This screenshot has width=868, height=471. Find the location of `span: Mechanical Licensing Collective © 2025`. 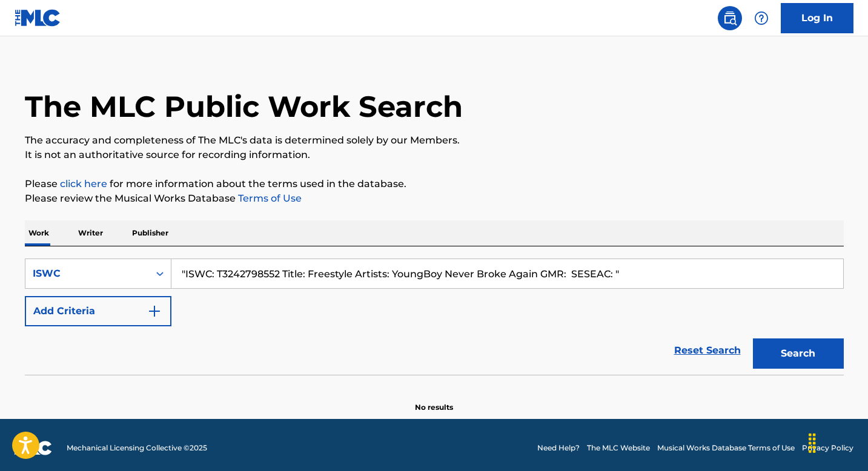

span: Mechanical Licensing Collective © 2025 is located at coordinates (137, 448).